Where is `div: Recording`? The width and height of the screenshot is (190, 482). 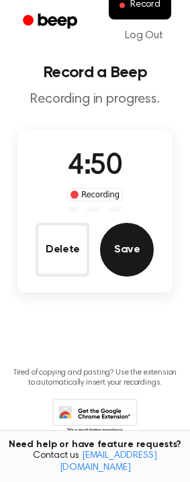
div: Recording is located at coordinates (95, 195).